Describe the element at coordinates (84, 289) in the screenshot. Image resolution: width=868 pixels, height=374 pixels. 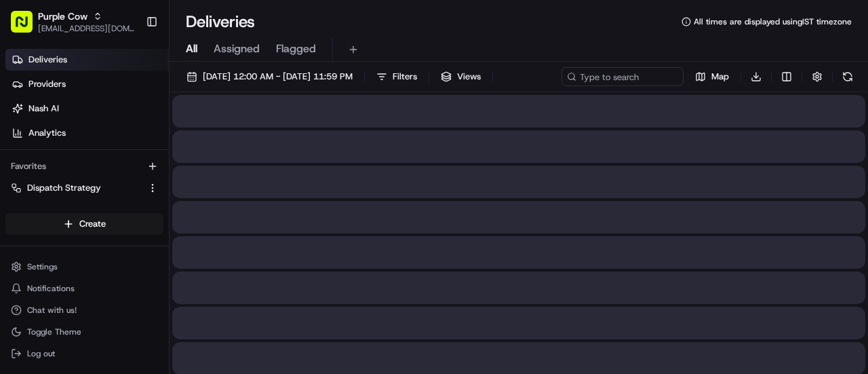
I see `button: Notifications` at that location.